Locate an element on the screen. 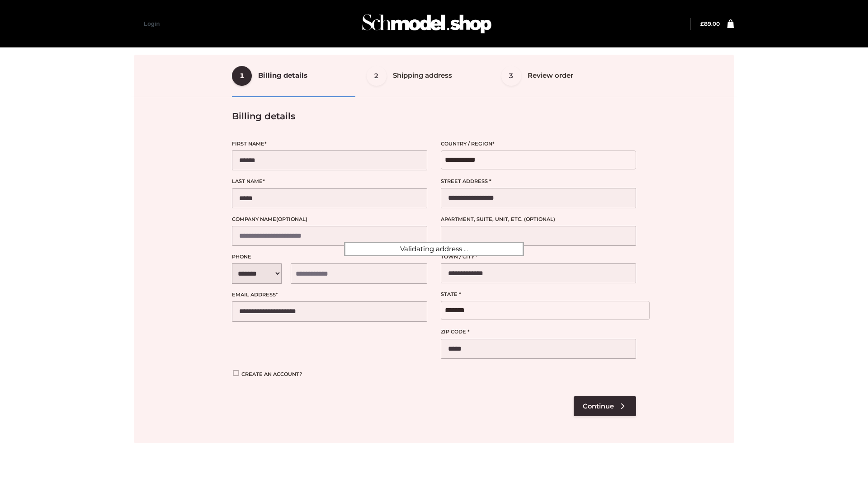 This screenshot has height=488, width=868. a: Schmodel Admin 964 is located at coordinates (427, 24).